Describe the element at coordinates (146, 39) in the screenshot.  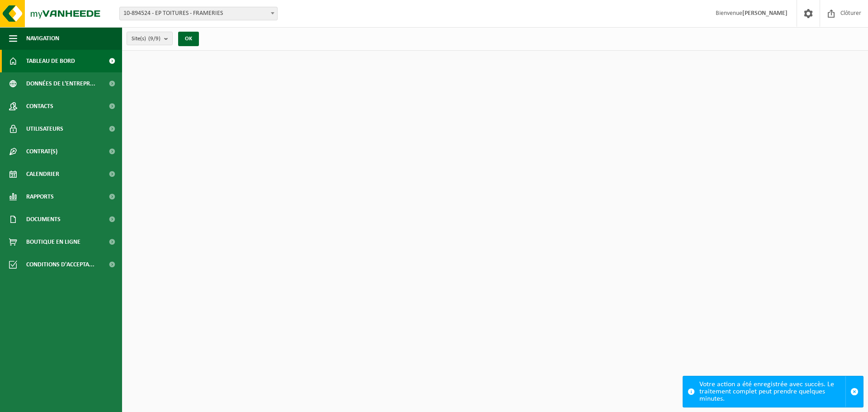
I see `span: Site(s)` at that location.